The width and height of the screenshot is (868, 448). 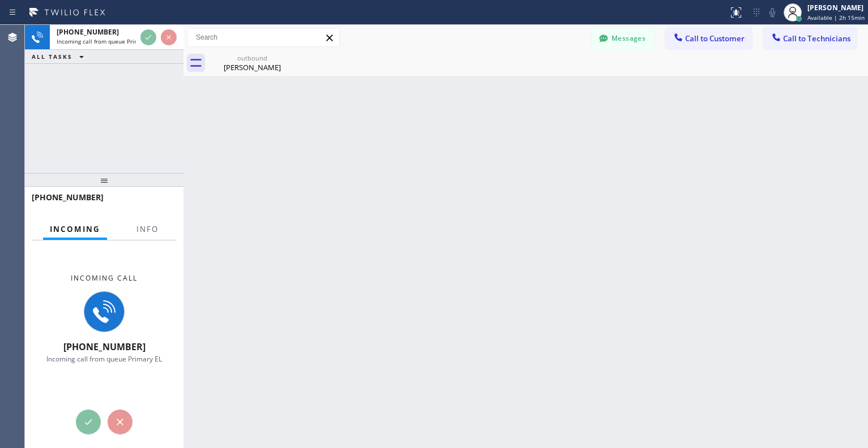 I want to click on span: Available | 2h 15min, so click(x=835, y=18).